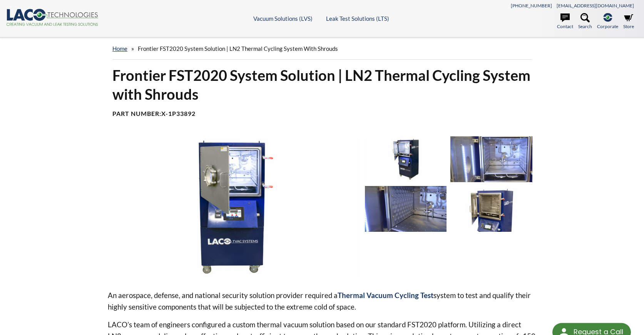  Describe the element at coordinates (233, 207) in the screenshot. I see `img: TVCT System, front view, open door` at that location.